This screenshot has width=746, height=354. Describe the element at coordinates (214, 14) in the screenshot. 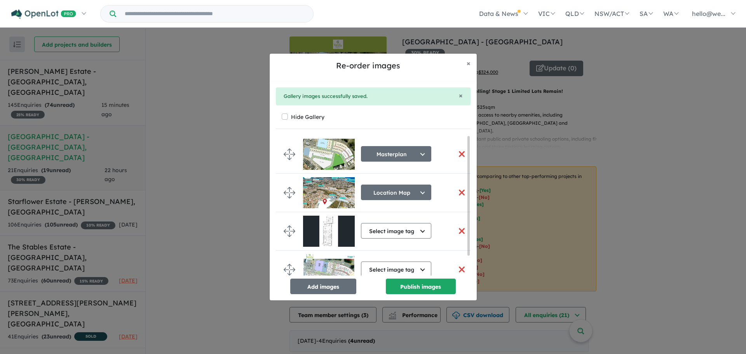

I see `input: Try estate name, suburb, builder or developer` at that location.